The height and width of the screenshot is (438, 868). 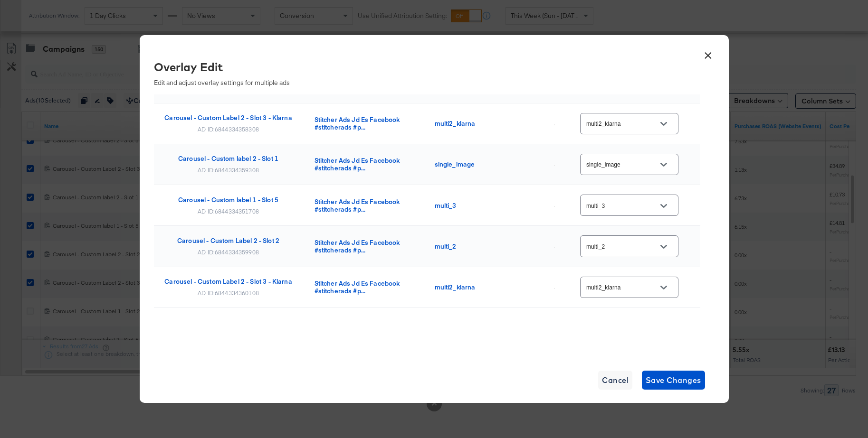 What do you see at coordinates (228, 170) in the screenshot?
I see `div: AD ID: 6844334359308` at bounding box center [228, 170].